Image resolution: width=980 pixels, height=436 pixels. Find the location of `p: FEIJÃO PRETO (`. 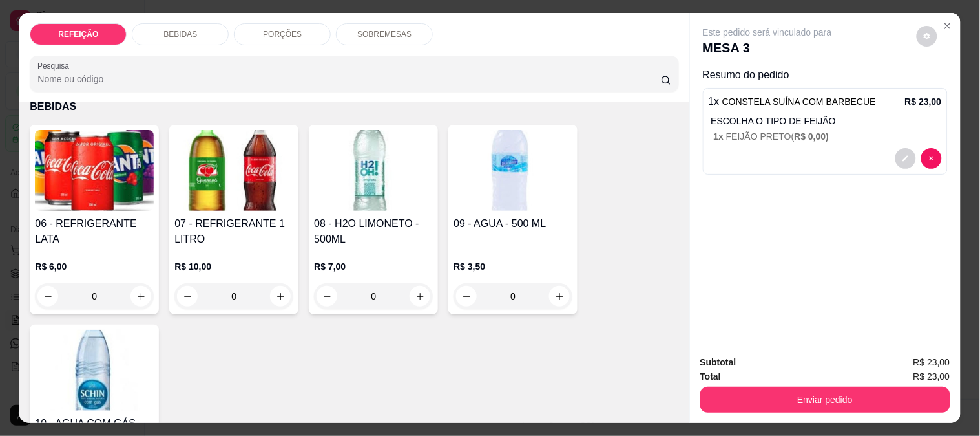

p: FEIJÃO PRETO ( is located at coordinates (828, 137).